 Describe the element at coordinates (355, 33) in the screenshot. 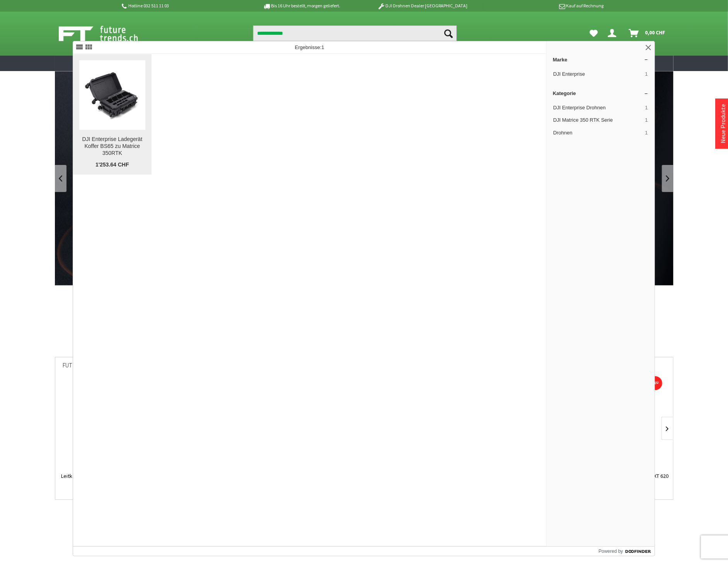

I see `input: Produkt, Marke, Kategorie, EAN, Artikelnummer…` at that location.